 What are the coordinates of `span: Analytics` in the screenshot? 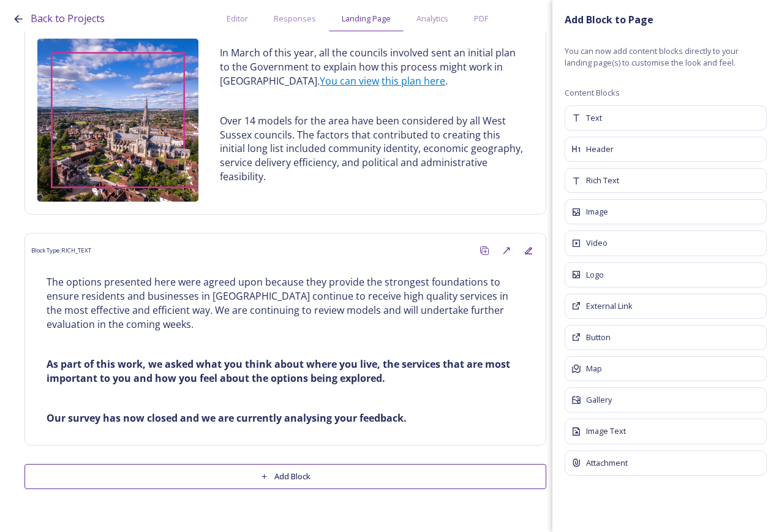 It's located at (432, 18).